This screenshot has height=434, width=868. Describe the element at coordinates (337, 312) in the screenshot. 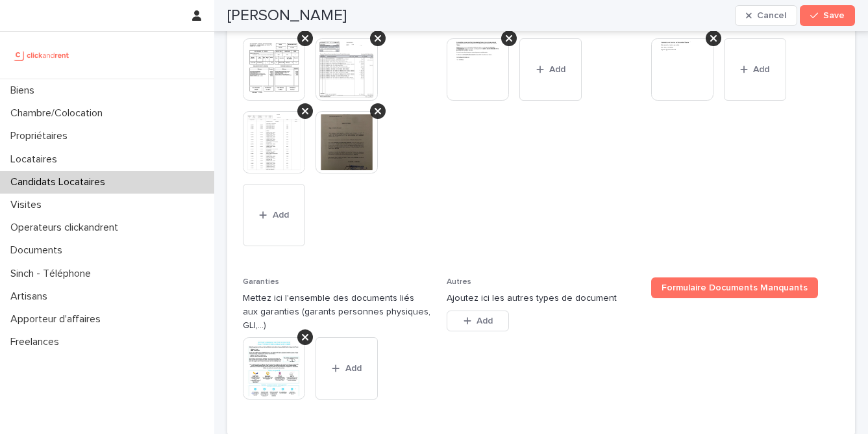

I see `p: Mettez ici l'ensemble des documents liés aux garanties (garants personnes physiques, GLI,...)` at that location.